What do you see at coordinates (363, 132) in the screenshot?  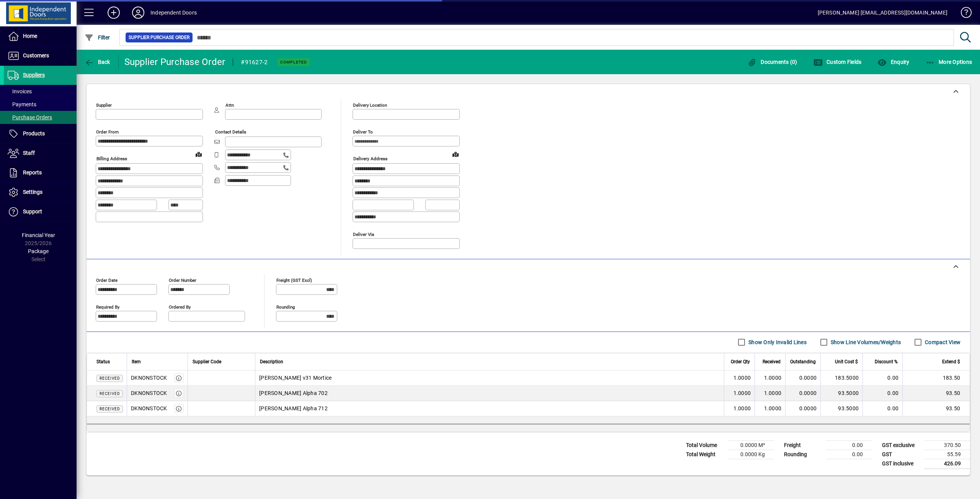 I see `mat-label: Deliver To` at bounding box center [363, 132].